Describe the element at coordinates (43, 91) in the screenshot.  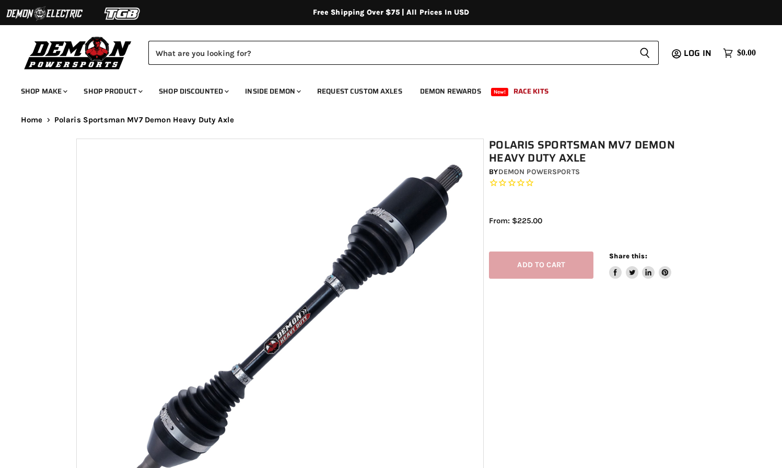
I see `a: Shop Make` at that location.